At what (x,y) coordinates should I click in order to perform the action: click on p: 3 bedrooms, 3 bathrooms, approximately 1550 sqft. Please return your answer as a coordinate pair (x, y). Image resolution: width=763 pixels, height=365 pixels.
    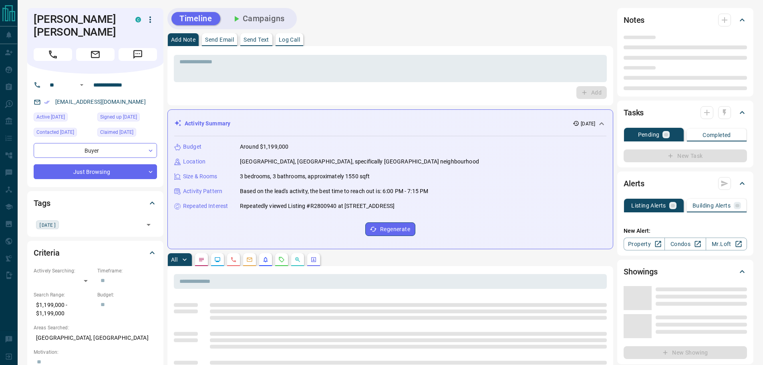
    Looking at the image, I should click on (305, 176).